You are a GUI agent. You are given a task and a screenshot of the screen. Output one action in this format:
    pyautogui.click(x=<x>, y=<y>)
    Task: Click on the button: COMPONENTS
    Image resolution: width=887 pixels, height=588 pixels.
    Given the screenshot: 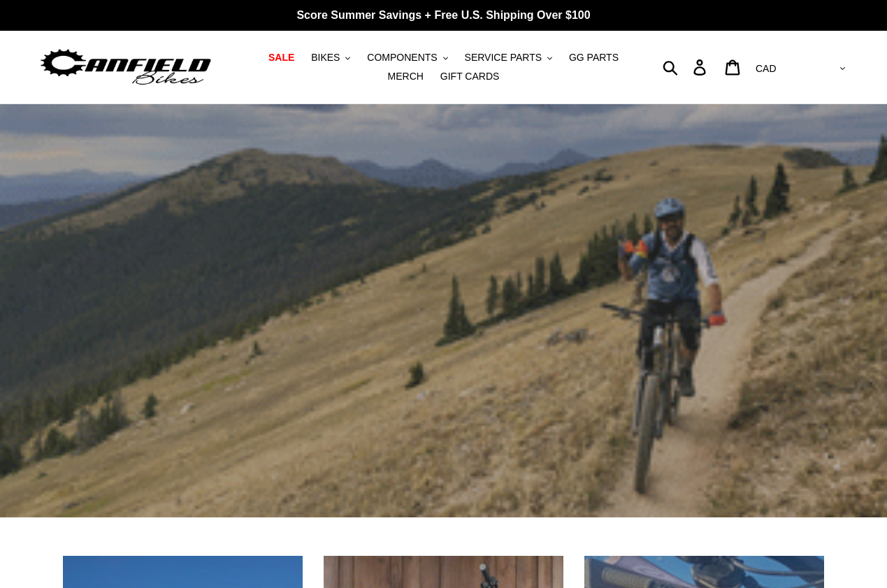 What is the action you would take?
    pyautogui.click(x=407, y=57)
    